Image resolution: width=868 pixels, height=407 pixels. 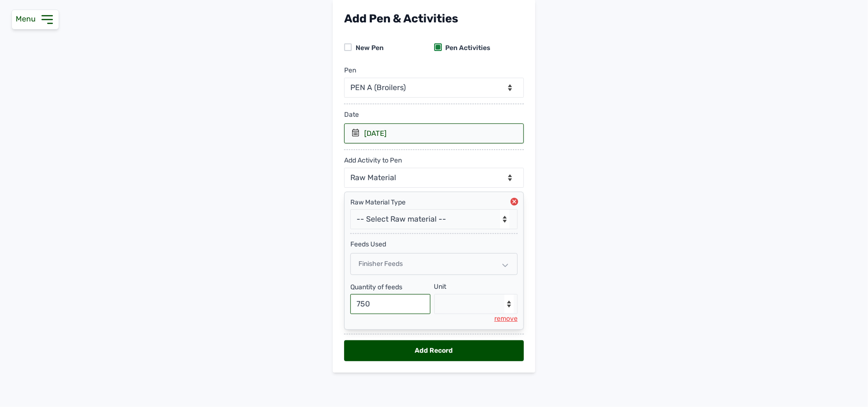 I want to click on div: Quantity of feeds, so click(x=390, y=288).